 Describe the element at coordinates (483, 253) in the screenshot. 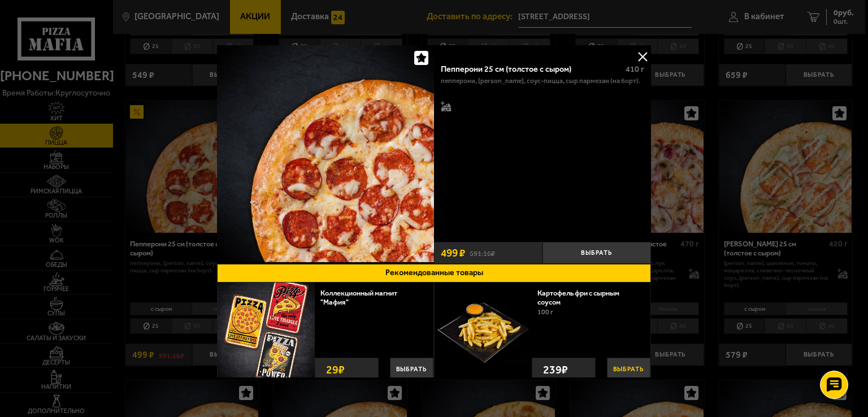

I see `s: 591.16 ₽` at that location.